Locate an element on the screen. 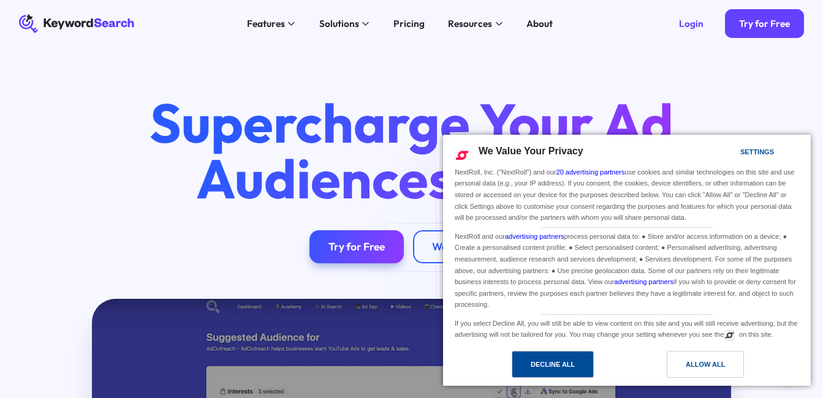  h1: Supercharge Your Ad Audiences is located at coordinates (412, 151).